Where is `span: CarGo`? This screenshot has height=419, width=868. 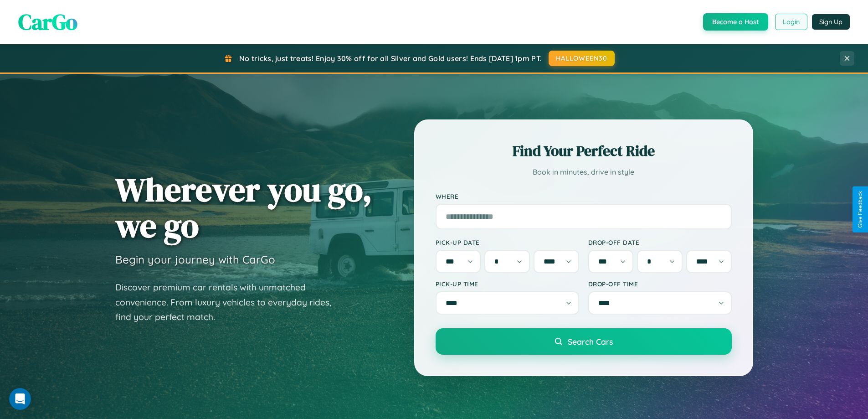 span: CarGo is located at coordinates (48, 22).